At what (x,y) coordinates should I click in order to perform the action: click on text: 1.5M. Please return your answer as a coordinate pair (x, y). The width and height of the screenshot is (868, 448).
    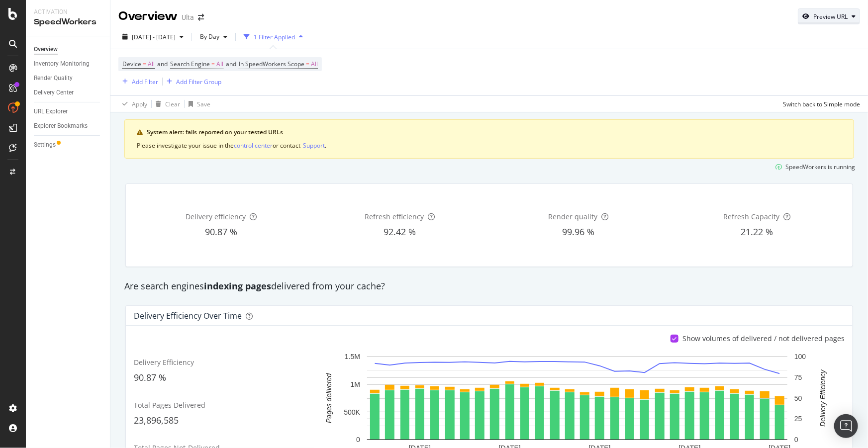
    Looking at the image, I should click on (352, 357).